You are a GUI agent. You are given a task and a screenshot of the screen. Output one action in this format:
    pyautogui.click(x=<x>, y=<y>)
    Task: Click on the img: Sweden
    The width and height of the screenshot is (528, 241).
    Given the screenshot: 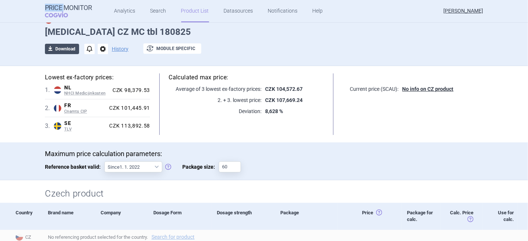 What is the action you would take?
    pyautogui.click(x=58, y=126)
    